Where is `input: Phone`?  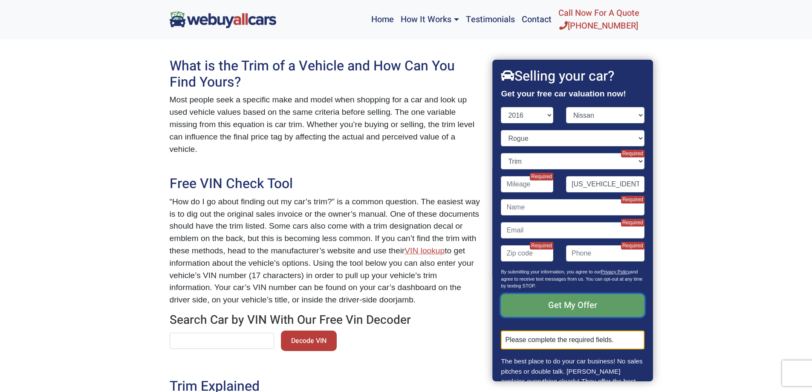 input: Phone is located at coordinates (606, 253).